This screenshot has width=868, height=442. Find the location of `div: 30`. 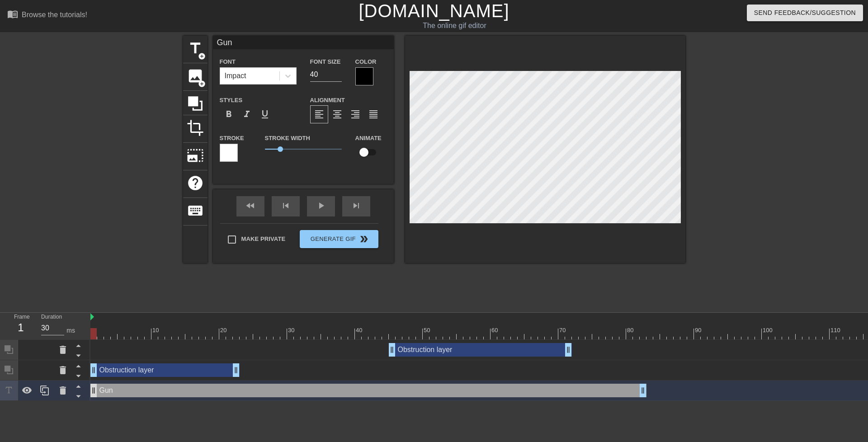

div: 30 is located at coordinates (292, 330).